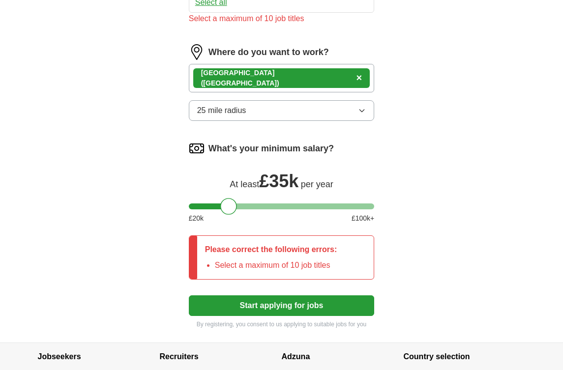 The height and width of the screenshot is (370, 563). I want to click on p: By registering, you consent to us applying to suitable jobs for you, so click(282, 324).